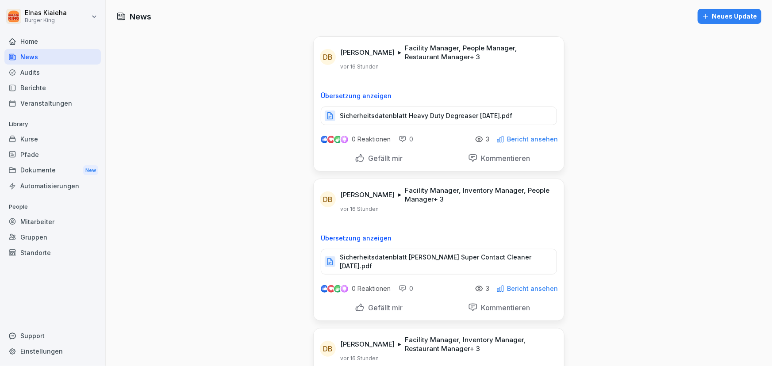 The image size is (772, 366). Describe the element at coordinates (53, 103) in the screenshot. I see `div: Veranstaltungen` at that location.